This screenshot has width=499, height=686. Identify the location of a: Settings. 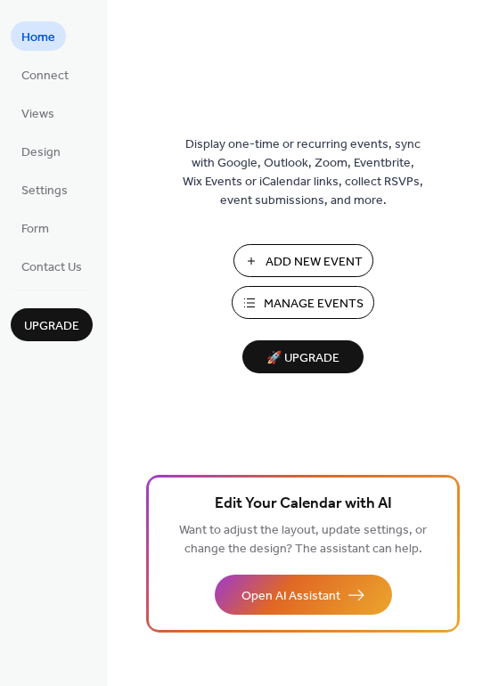
(45, 189).